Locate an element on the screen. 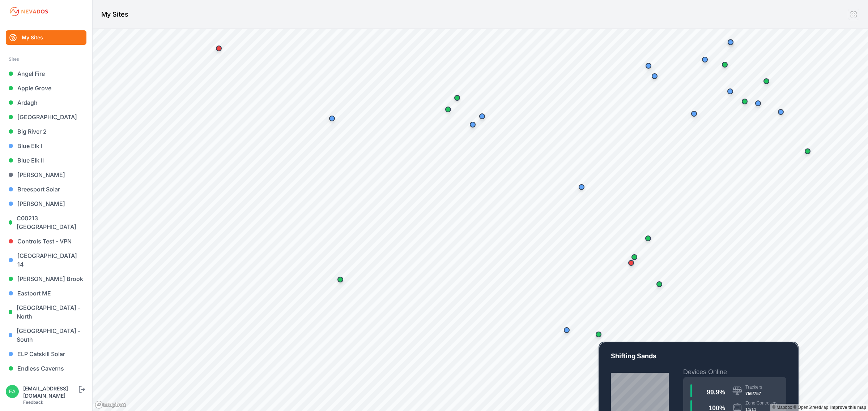 Image resolution: width=868 pixels, height=411 pixels. h2: Devices Online is located at coordinates (734, 372).